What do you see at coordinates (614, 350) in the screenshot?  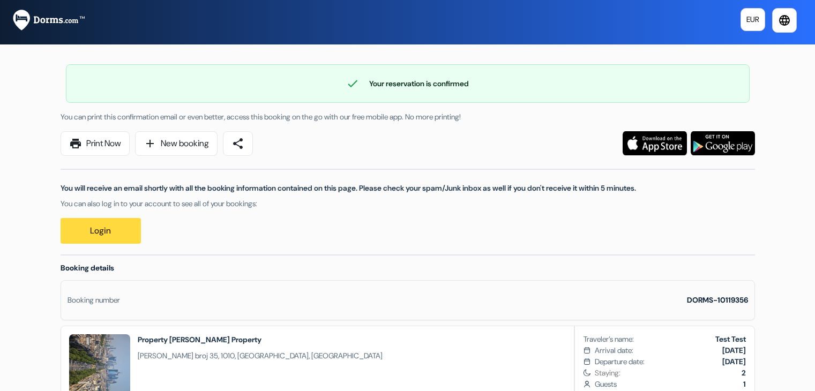 I see `span: Arrival date:` at bounding box center [614, 350].